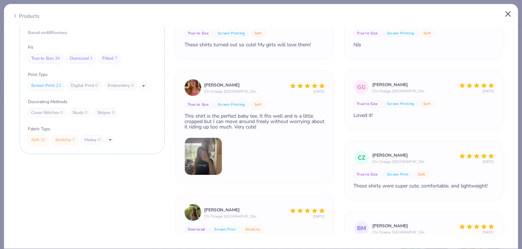 This screenshot has width=522, height=249. I want to click on span: Fabric Type, so click(92, 129).